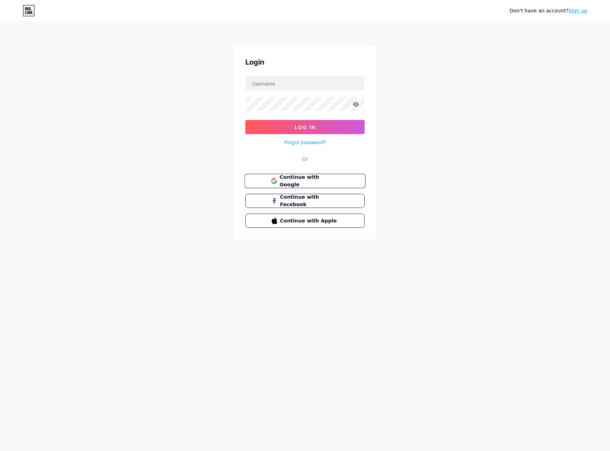  I want to click on a: Continue with Apple, so click(305, 221).